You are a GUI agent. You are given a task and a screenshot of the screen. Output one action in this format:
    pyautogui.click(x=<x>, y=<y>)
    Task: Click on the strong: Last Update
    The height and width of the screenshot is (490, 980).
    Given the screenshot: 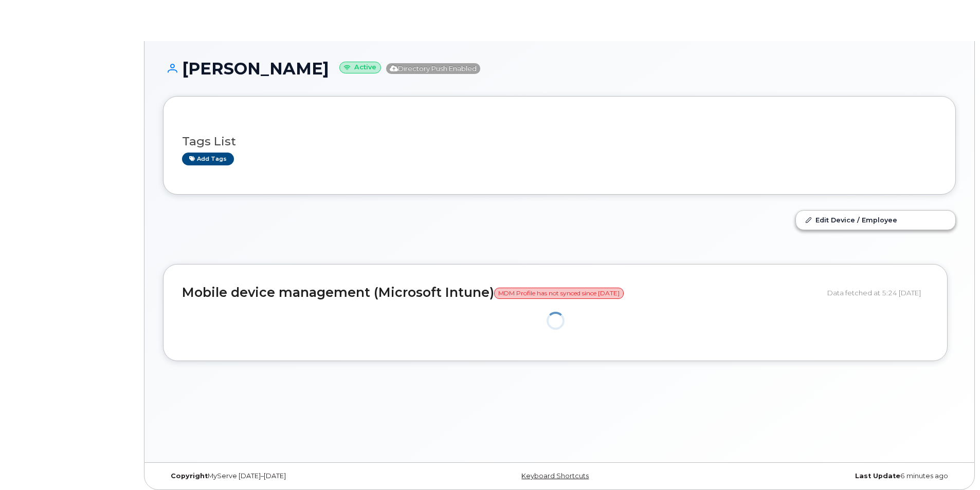 What is the action you would take?
    pyautogui.click(x=878, y=476)
    